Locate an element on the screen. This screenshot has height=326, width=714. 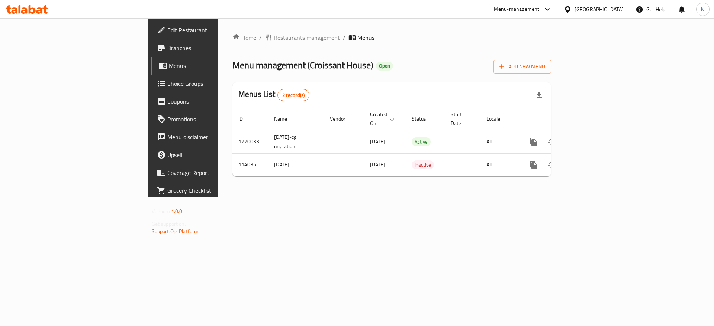
span: Upsell is located at coordinates (214, 155).